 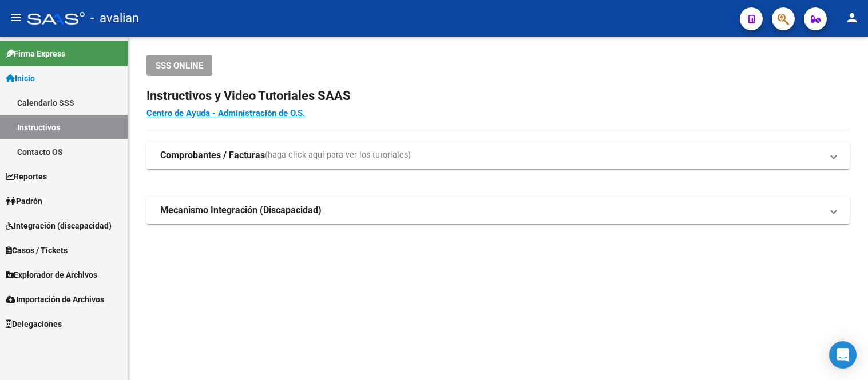 I want to click on h2: Instructivos y Video Tutoriales SAAS, so click(x=497, y=96).